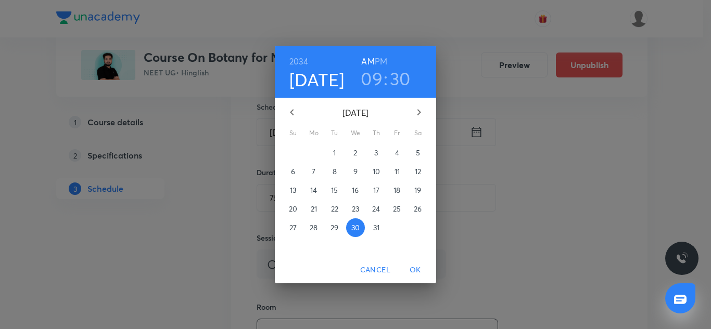  Describe the element at coordinates (376, 228) in the screenshot. I see `button: 31` at that location.